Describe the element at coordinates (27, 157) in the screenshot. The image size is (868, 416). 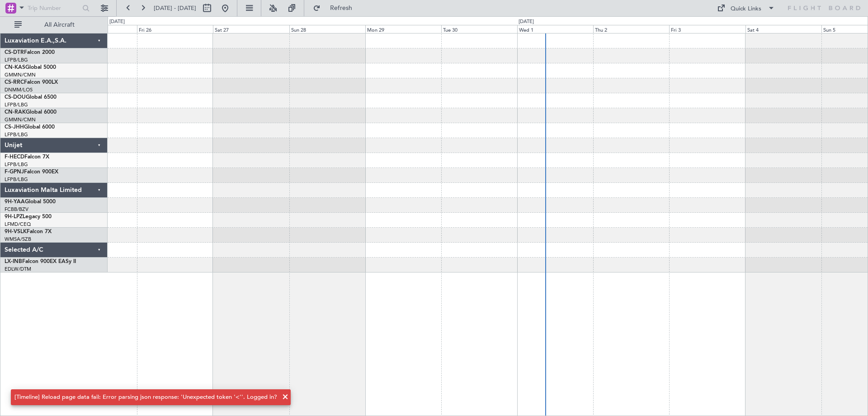
I see `a: F-HECDFalcon 7X` at that location.